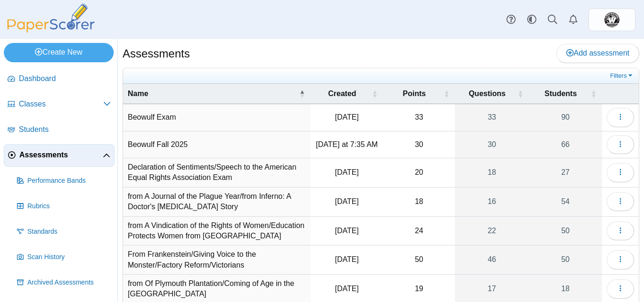 This screenshot has height=302, width=644. Describe the element at coordinates (612, 20) in the screenshot. I see `img: ps.xvvVYnLikkKREtVi` at that location.